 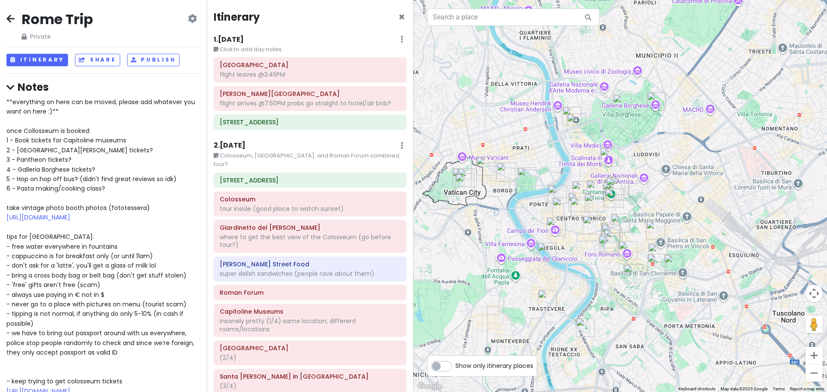 What do you see at coordinates (37, 60) in the screenshot?
I see `button: Itinerary` at bounding box center [37, 60].